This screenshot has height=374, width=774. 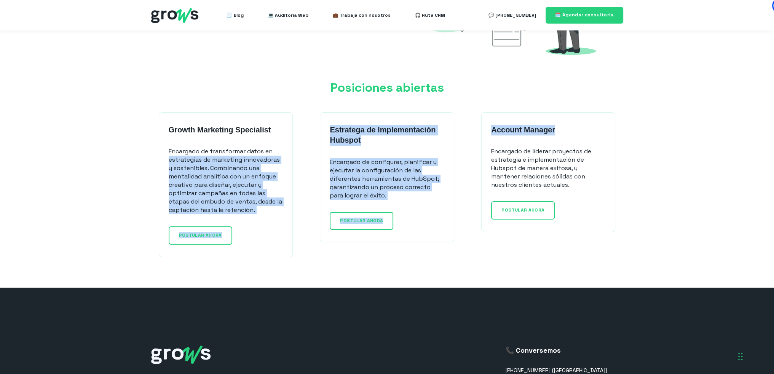 I want to click on p: Encargado de líderar proyectos de estrategia e implementación de Hubspot de manera exitosa, y man..., so click(x=548, y=168).